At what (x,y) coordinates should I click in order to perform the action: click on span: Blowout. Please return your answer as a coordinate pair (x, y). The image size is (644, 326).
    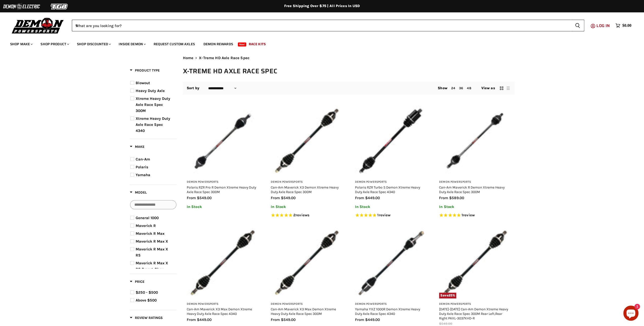
    Looking at the image, I should click on (143, 83).